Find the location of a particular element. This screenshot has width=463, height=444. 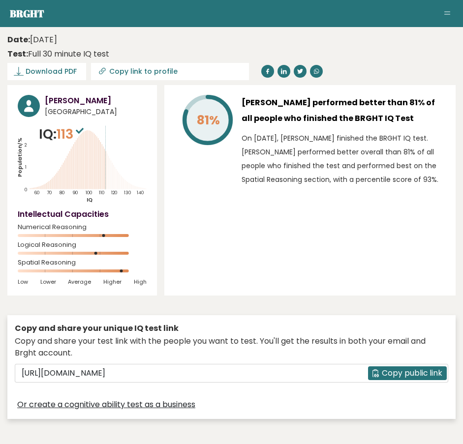

span: Numerical Reasoning is located at coordinates (82, 227).